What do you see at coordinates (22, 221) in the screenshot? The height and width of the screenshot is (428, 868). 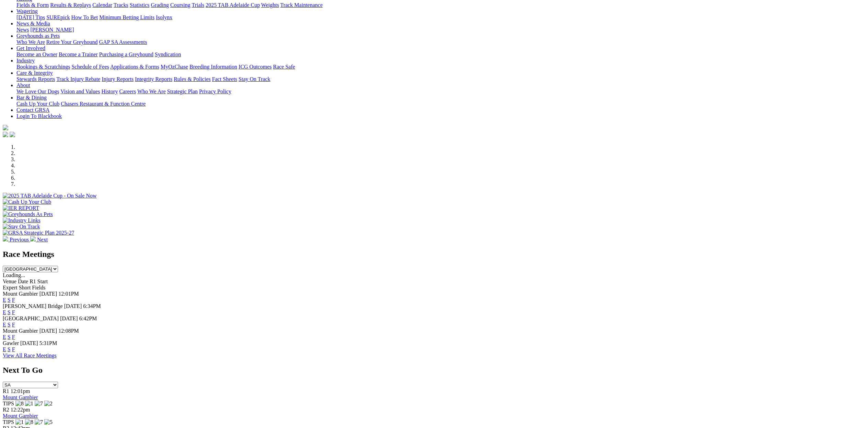 I see `img: Industry Links` at bounding box center [22, 221].